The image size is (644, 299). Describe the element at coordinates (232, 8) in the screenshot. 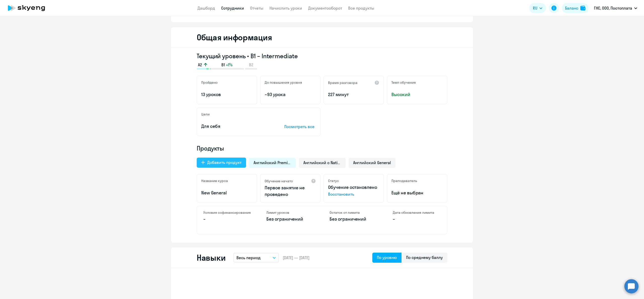

I see `a: Сотрудники` at that location.